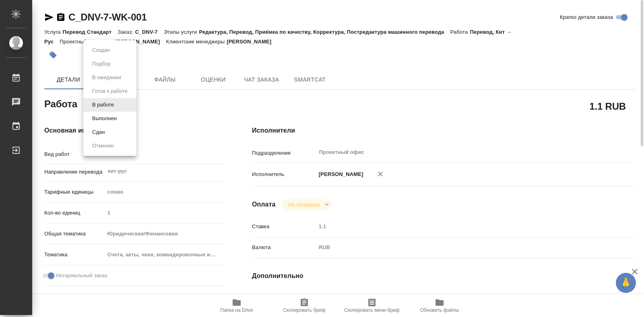 This screenshot has width=644, height=317. I want to click on button: Создан, so click(101, 50).